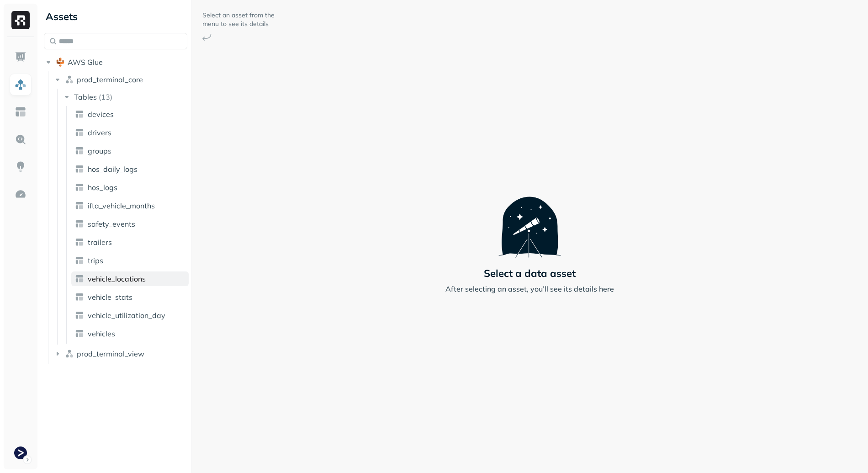 The height and width of the screenshot is (473, 868). I want to click on a: trailers, so click(130, 242).